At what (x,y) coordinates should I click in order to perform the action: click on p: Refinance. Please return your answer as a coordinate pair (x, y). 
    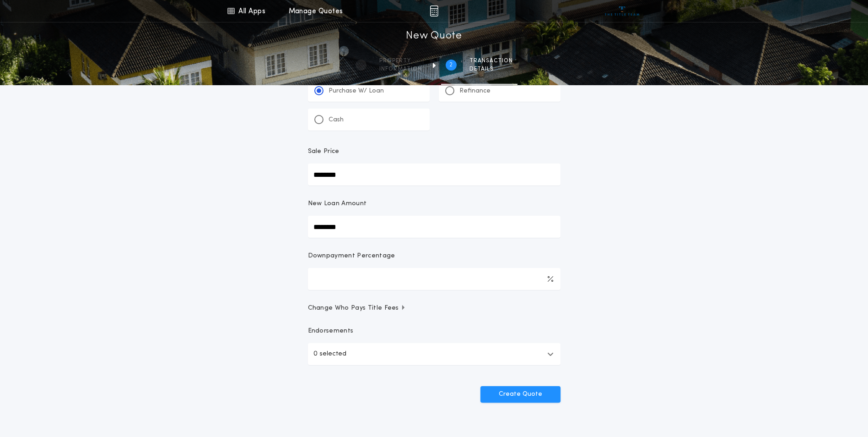
    Looking at the image, I should click on (475, 91).